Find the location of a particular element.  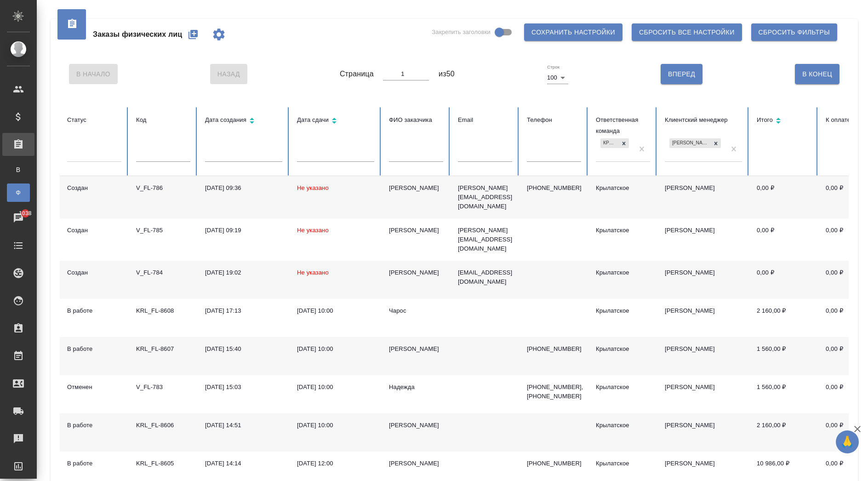

span: Страница is located at coordinates (356, 74).